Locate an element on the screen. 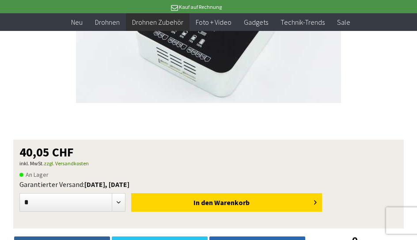 Image resolution: width=417 pixels, height=240 pixels. a: Drohnen is located at coordinates (107, 22).